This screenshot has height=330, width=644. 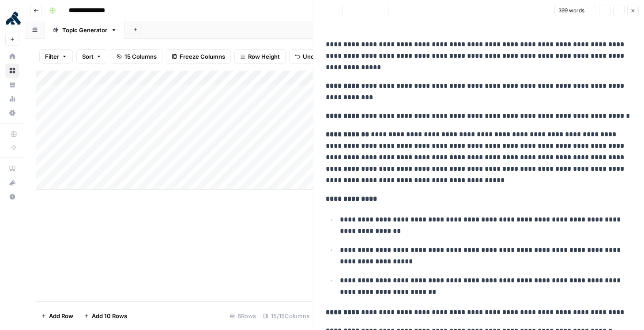 What do you see at coordinates (13, 18) in the screenshot?
I see `img: Kong Logo` at bounding box center [13, 18].